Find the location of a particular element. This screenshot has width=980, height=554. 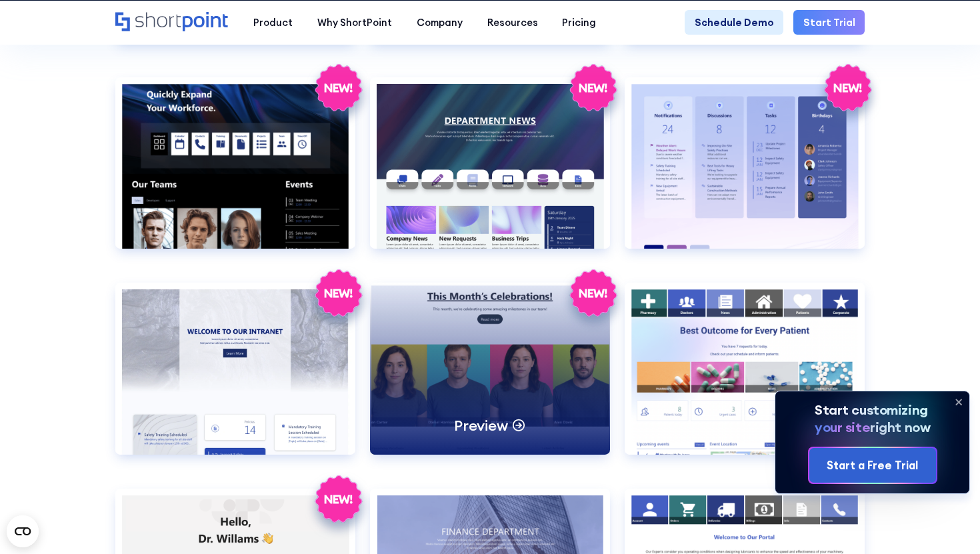

button: Open CMP widget is located at coordinates (23, 531).